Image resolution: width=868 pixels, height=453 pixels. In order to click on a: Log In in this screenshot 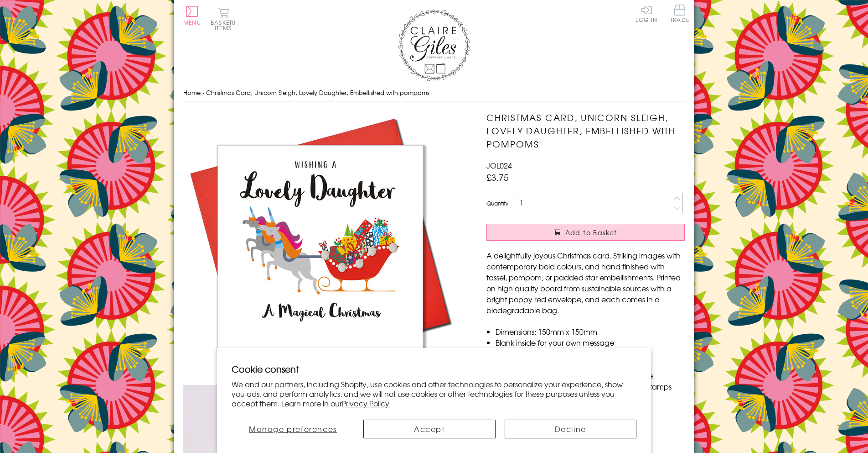, I will do `click(646, 13)`.